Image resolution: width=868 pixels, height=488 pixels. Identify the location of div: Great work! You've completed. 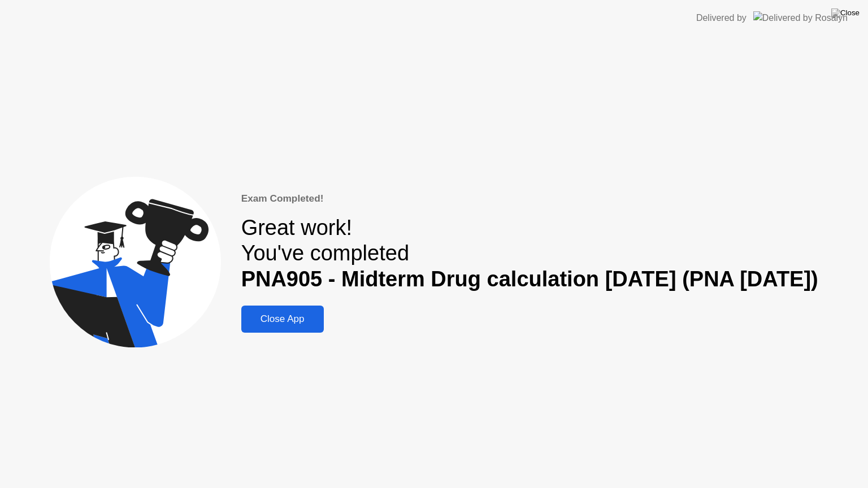
(529, 253).